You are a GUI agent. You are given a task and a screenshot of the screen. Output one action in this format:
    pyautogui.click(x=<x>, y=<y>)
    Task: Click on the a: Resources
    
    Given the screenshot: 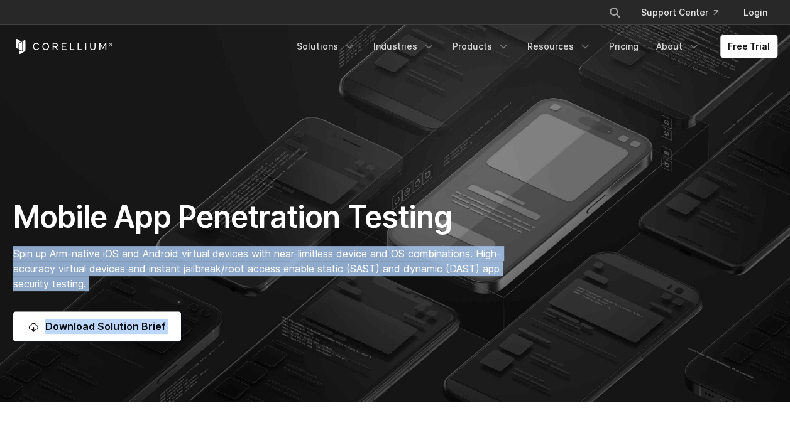 What is the action you would take?
    pyautogui.click(x=559, y=46)
    